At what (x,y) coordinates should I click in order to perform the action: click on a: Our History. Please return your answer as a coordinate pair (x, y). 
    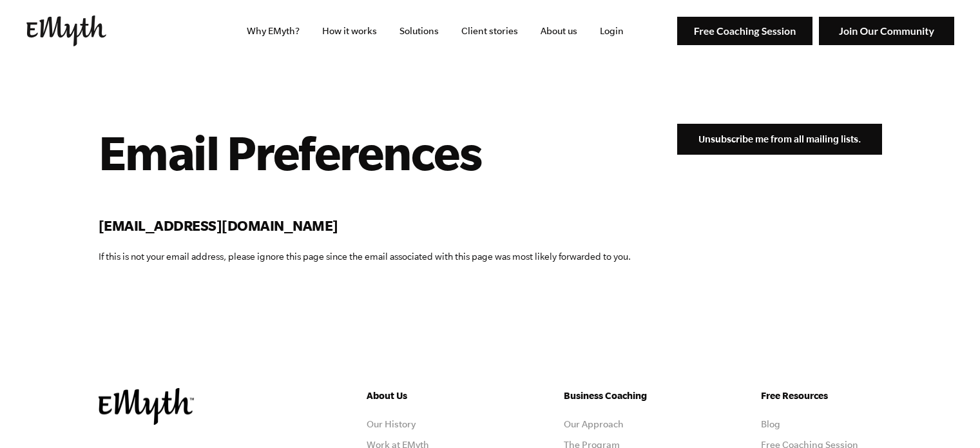
    Looking at the image, I should click on (391, 424).